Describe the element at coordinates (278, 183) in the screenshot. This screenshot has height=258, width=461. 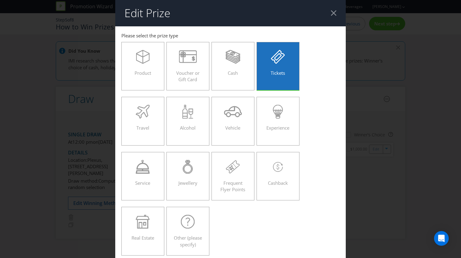
I see `span: Cashback` at that location.